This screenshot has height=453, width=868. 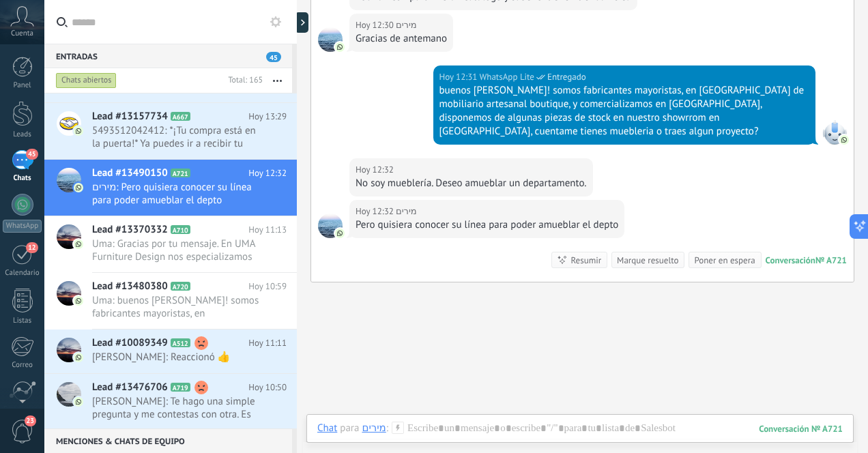 I want to click on span: Hoy 11:13, so click(x=268, y=230).